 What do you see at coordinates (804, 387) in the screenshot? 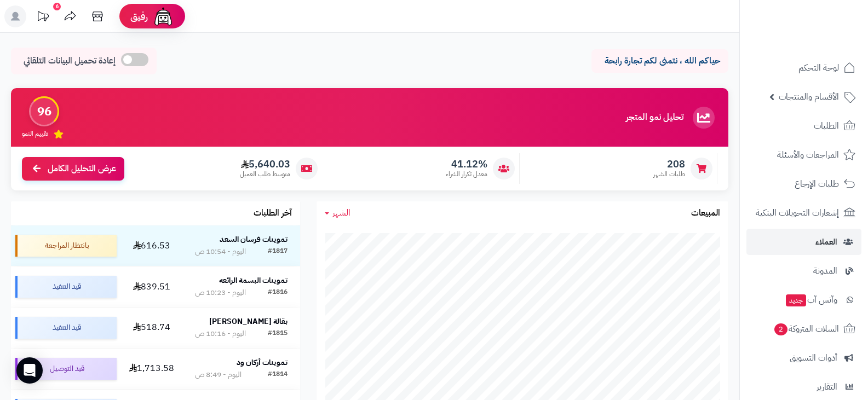
I see `a: التقارير` at bounding box center [804, 387].